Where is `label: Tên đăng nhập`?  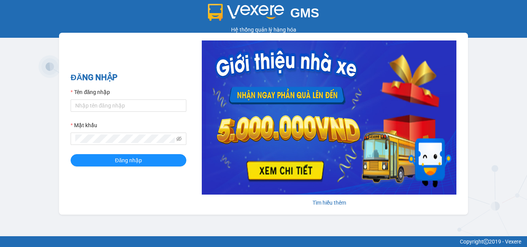 label: Tên đăng nhập is located at coordinates (90, 92).